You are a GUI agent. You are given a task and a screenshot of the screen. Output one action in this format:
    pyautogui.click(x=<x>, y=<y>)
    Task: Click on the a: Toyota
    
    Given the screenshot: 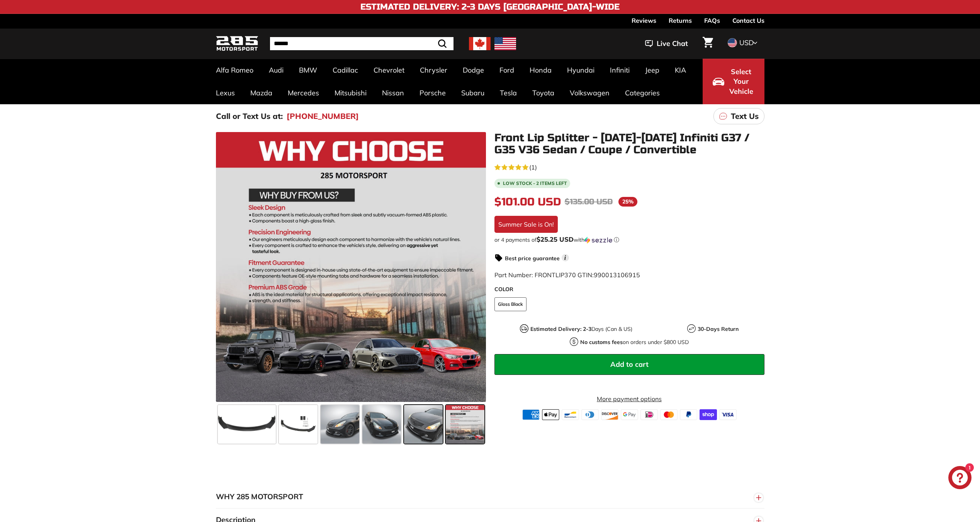 What is the action you would take?
    pyautogui.click(x=543, y=93)
    